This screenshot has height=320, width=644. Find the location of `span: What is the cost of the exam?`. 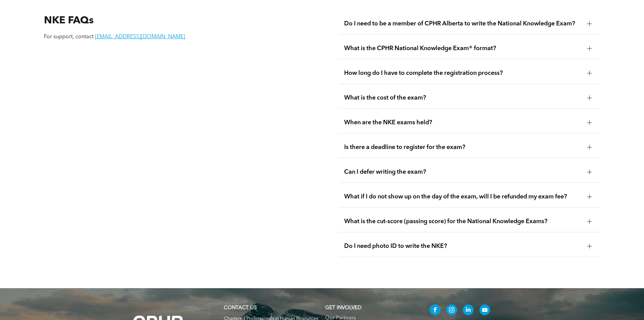

span: What is the cost of the exam? is located at coordinates (463, 98).